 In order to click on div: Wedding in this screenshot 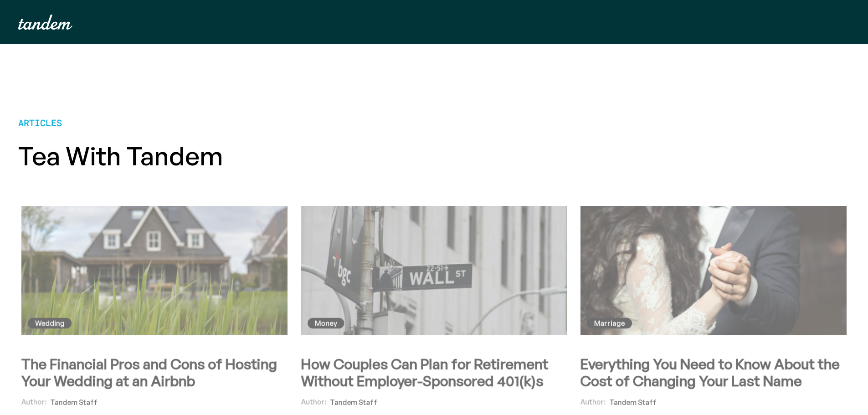, I will do `click(49, 323)`.